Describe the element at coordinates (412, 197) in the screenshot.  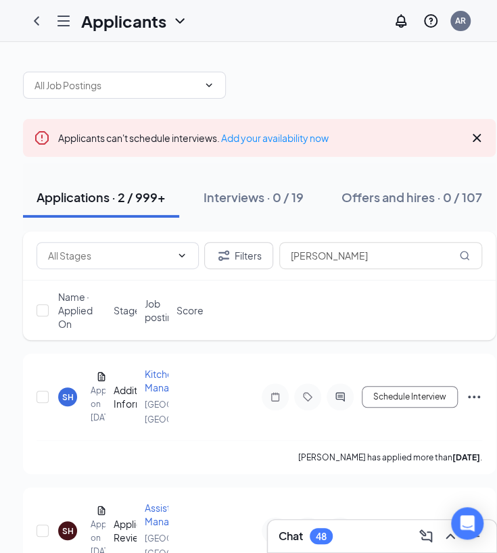
I see `div: Offers and hires · 0 / 107` at that location.